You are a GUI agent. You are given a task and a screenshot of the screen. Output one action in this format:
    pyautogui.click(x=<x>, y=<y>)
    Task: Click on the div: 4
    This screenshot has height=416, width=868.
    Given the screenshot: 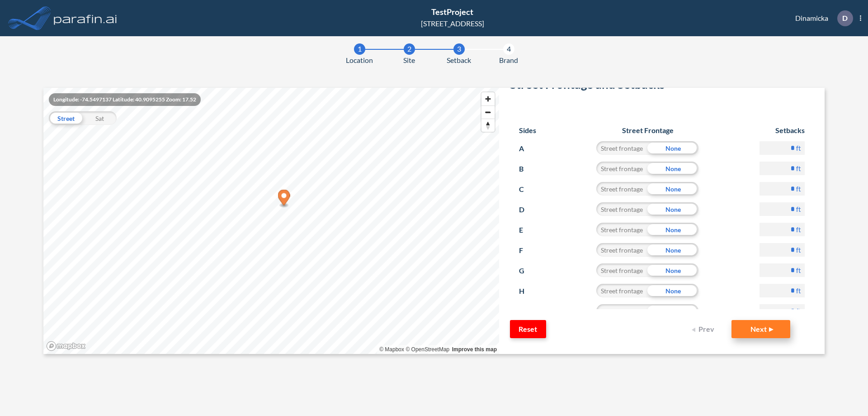 What is the action you would take?
    pyautogui.click(x=509, y=49)
    